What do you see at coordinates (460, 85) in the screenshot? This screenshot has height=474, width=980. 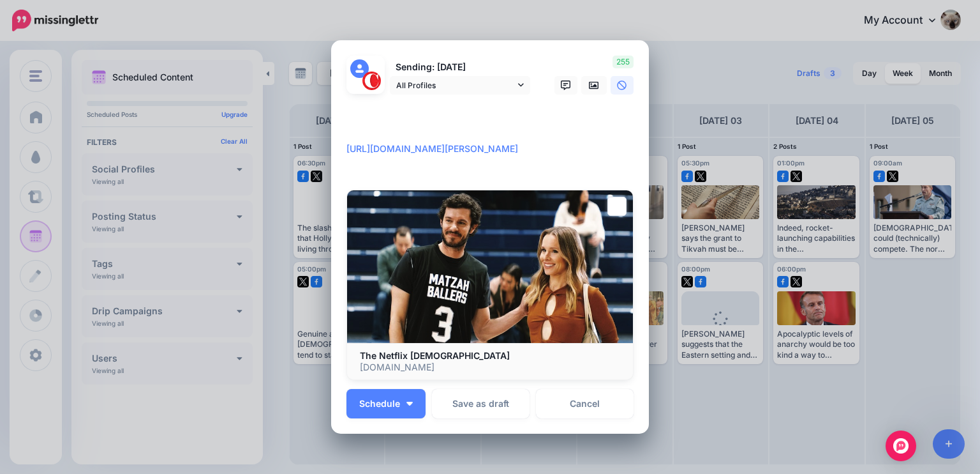 I see `a: All Profiles` at bounding box center [460, 85].